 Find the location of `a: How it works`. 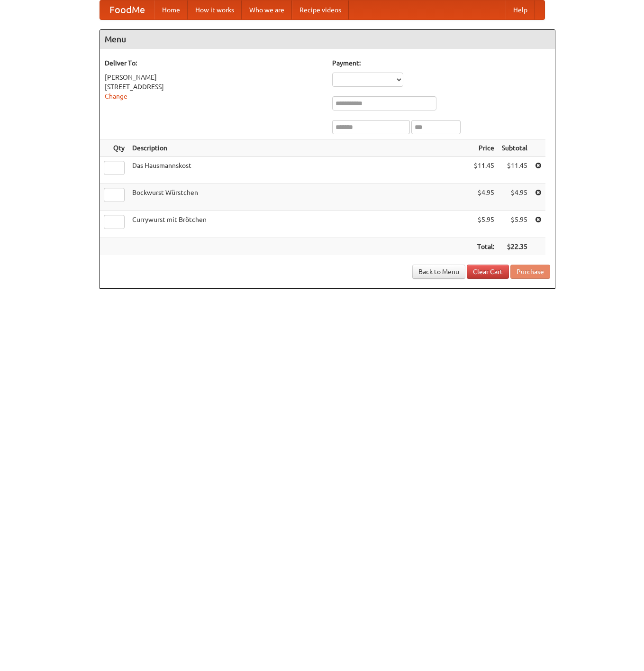

a: How it works is located at coordinates (214, 10).